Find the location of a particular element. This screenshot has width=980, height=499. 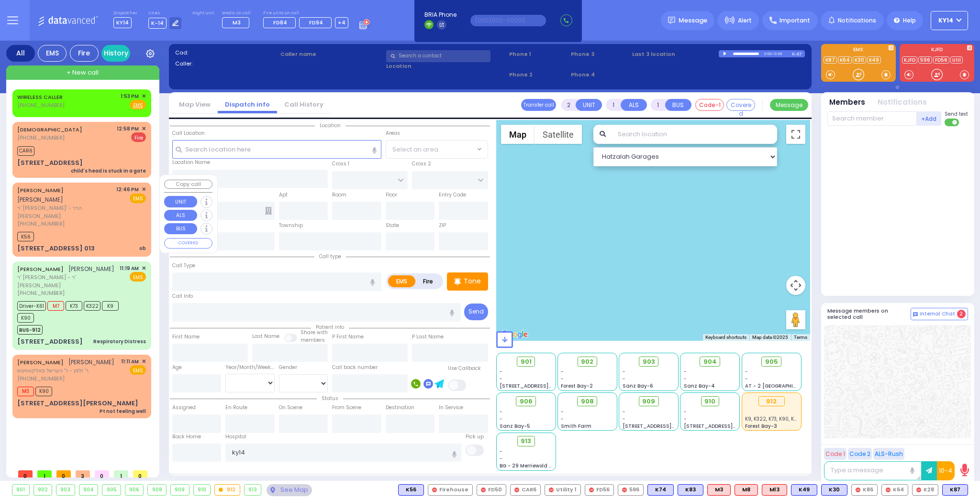

span: + New call is located at coordinates (83, 73).